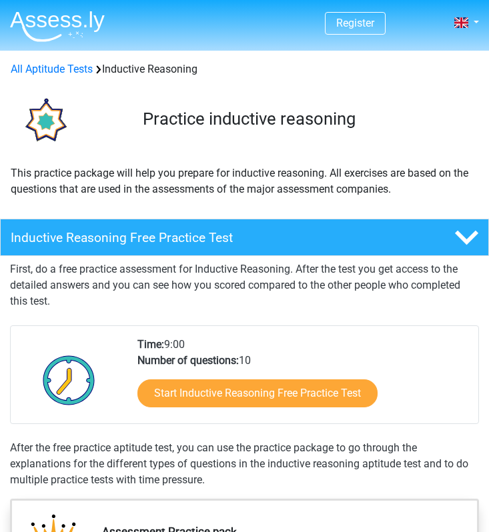 The height and width of the screenshot is (532, 489). Describe the element at coordinates (203, 237) in the screenshot. I see `h4: Inductive Reasoning Free Practice Test` at that location.